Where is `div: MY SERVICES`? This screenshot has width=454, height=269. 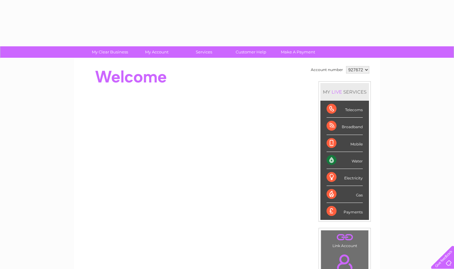 div: MY SERVICES is located at coordinates (345, 92).